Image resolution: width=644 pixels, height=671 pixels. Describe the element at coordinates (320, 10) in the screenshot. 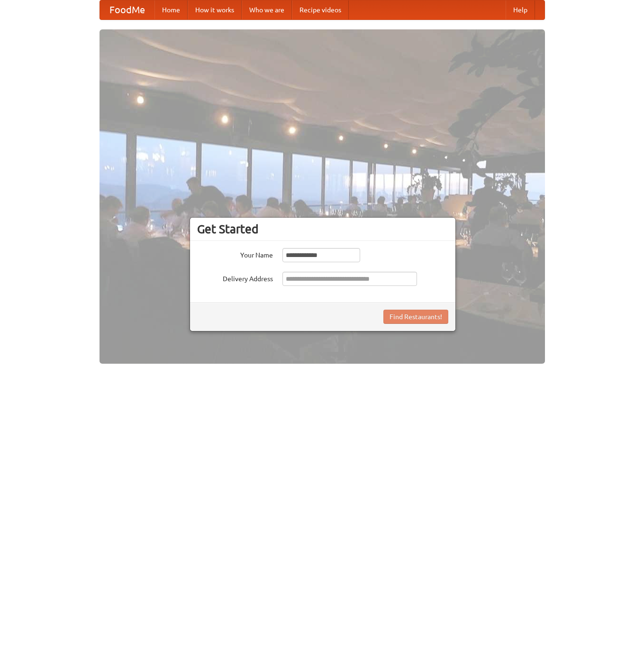

I see `a: Recipe videos` at that location.